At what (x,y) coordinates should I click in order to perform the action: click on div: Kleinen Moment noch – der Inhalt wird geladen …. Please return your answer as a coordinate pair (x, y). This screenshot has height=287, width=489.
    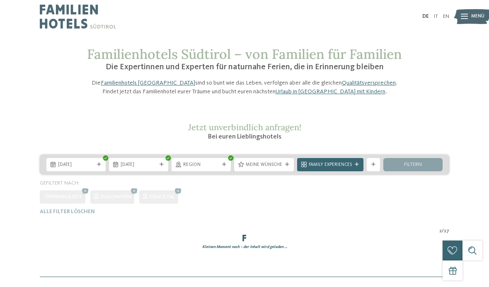
    Looking at the image, I should click on (244, 247).